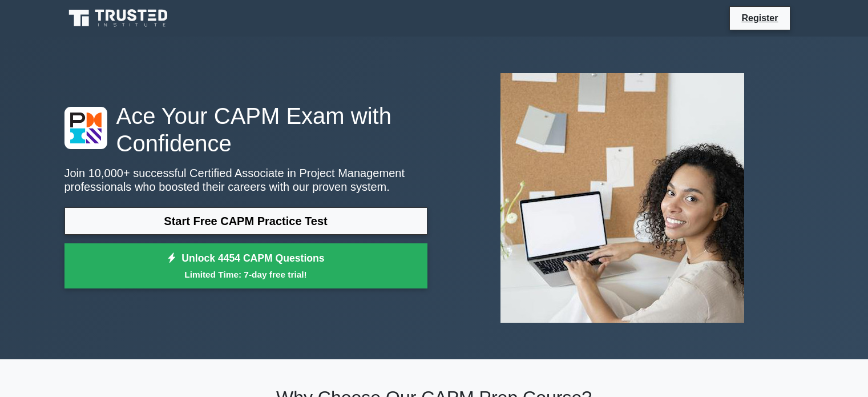 The image size is (868, 397). Describe the element at coordinates (246, 129) in the screenshot. I see `h1: Ace Your CAPM Exam with Confidence` at that location.